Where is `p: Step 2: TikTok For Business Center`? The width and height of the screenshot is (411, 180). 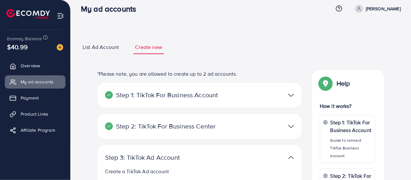
p: Step 2: TikTok For Business Center is located at coordinates (166, 126).